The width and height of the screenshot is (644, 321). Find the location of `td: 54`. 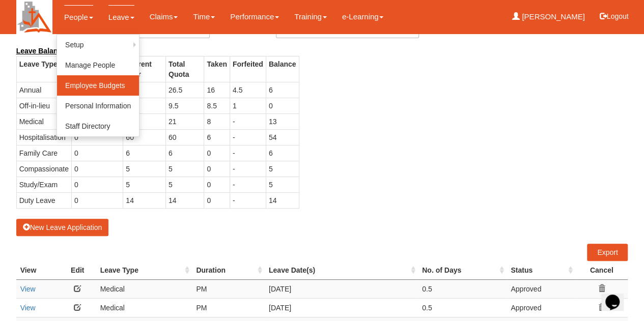

td: 54 is located at coordinates (282, 137).